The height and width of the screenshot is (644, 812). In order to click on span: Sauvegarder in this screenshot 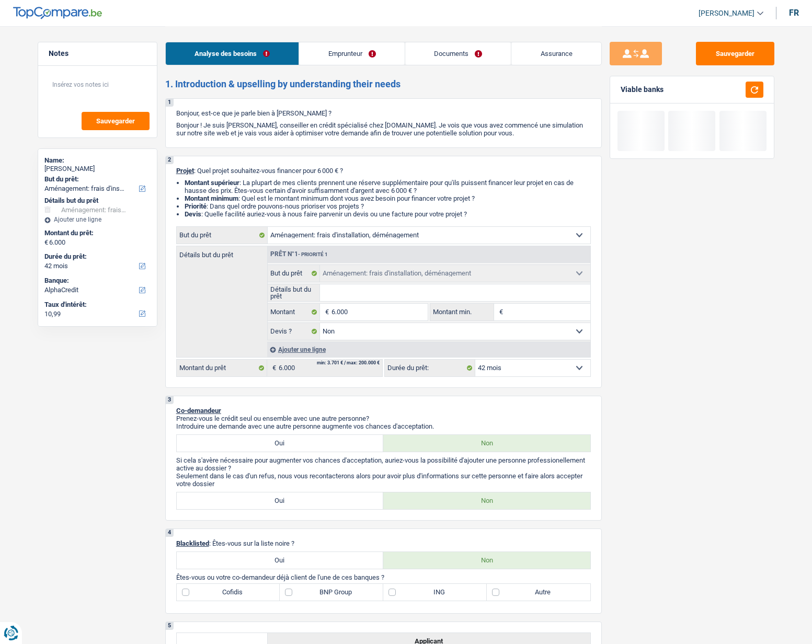, I will do `click(115, 121)`.